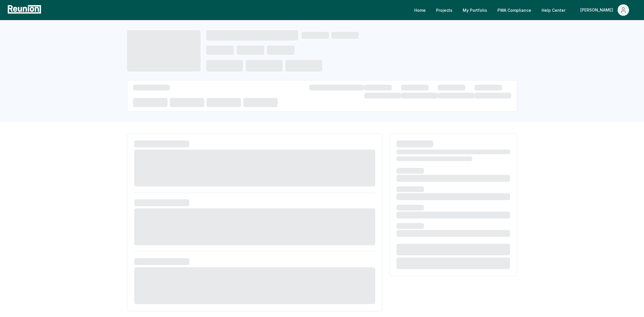  I want to click on a: PWA Compliance, so click(515, 10).